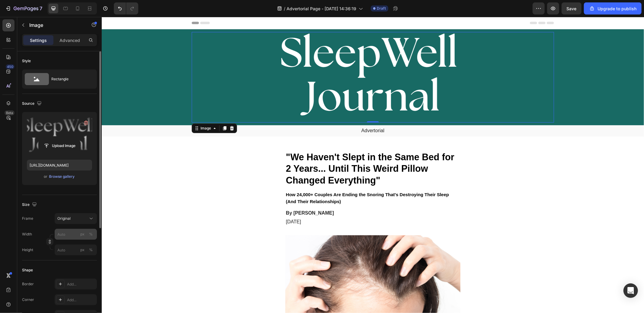  I want to click on div: Image, so click(104, 111).